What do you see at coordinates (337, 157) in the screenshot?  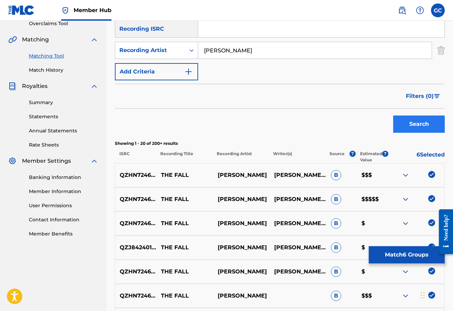 I see `p: Source` at bounding box center [337, 157].